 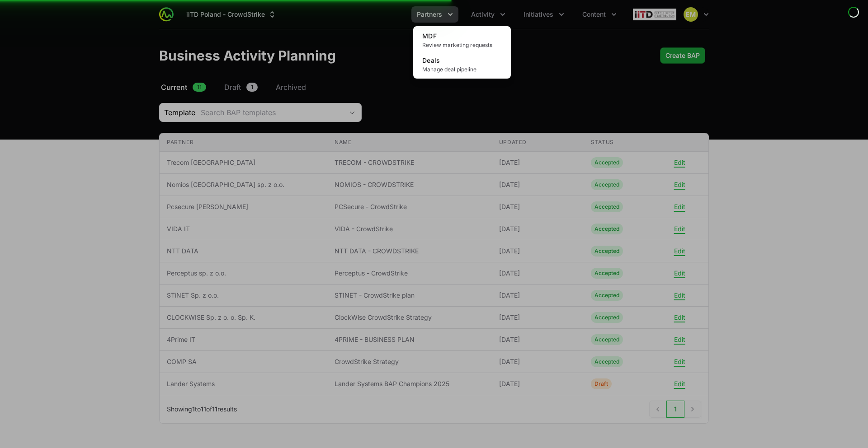 What do you see at coordinates (462, 70) in the screenshot?
I see `span: Manage deal pipeline` at bounding box center [462, 70].